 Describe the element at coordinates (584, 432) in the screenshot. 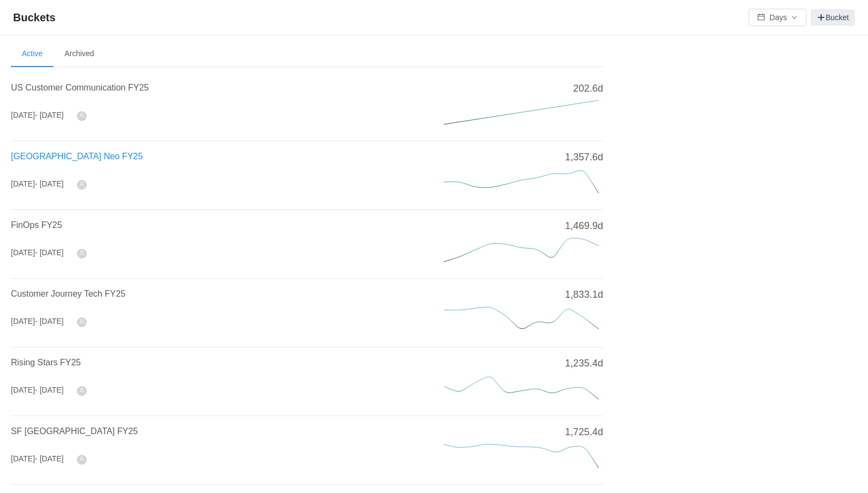

I see `span: 1,725.4d` at that location.